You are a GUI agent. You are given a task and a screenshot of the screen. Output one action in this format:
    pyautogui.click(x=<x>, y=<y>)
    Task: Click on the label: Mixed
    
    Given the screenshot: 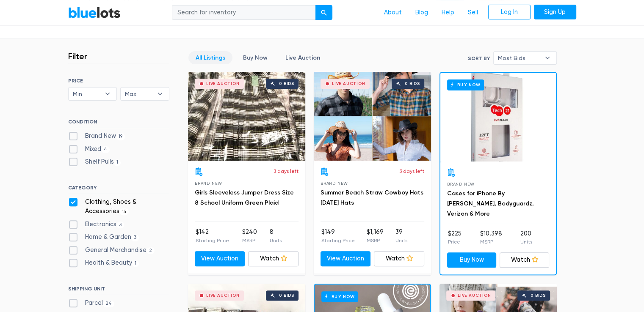 What is the action you would take?
    pyautogui.click(x=89, y=149)
    